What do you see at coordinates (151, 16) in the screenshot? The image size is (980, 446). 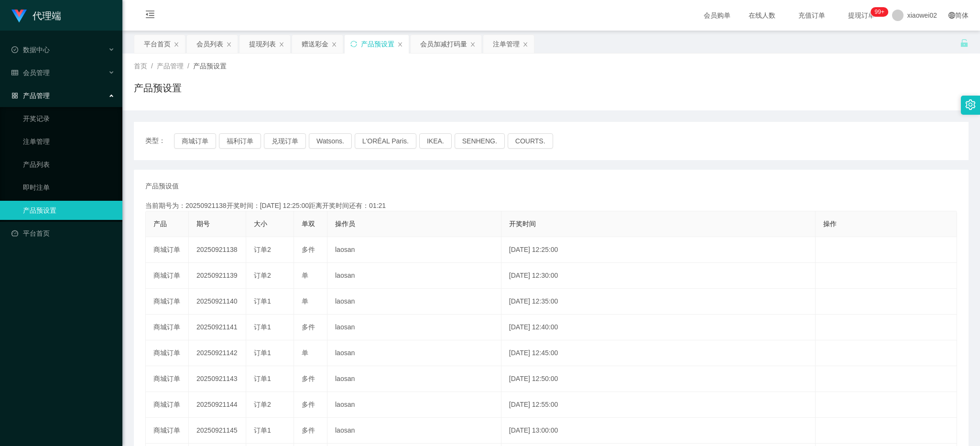 I see `i: 图标: menu-fold` at bounding box center [151, 16].